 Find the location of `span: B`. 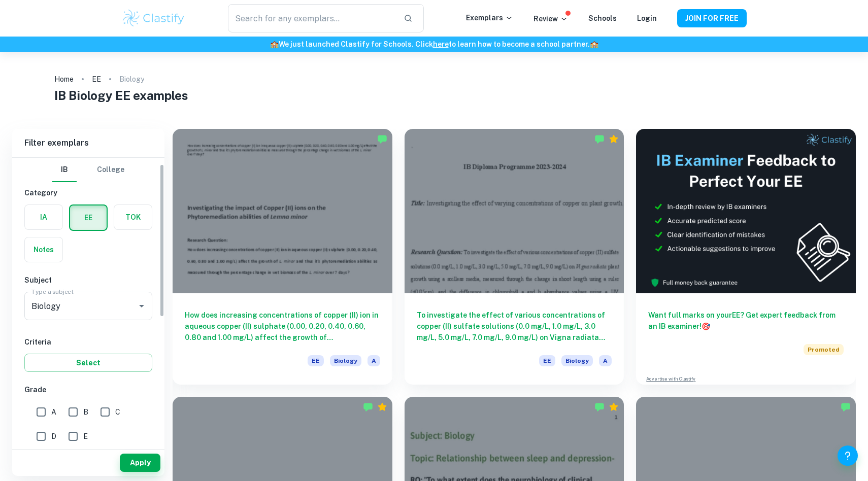

span: B is located at coordinates (86, 412).